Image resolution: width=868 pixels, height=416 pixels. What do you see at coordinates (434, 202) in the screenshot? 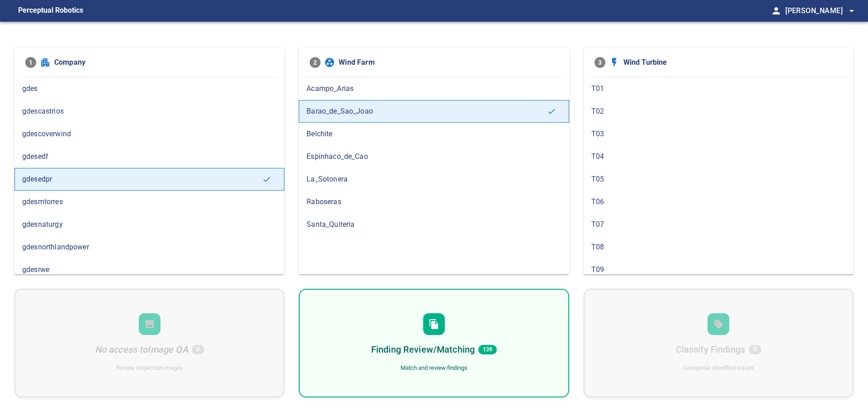
I see `span: Raboseras` at bounding box center [434, 202].